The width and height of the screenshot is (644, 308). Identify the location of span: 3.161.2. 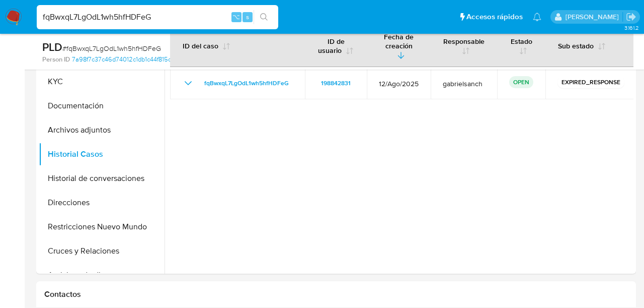
(632, 28).